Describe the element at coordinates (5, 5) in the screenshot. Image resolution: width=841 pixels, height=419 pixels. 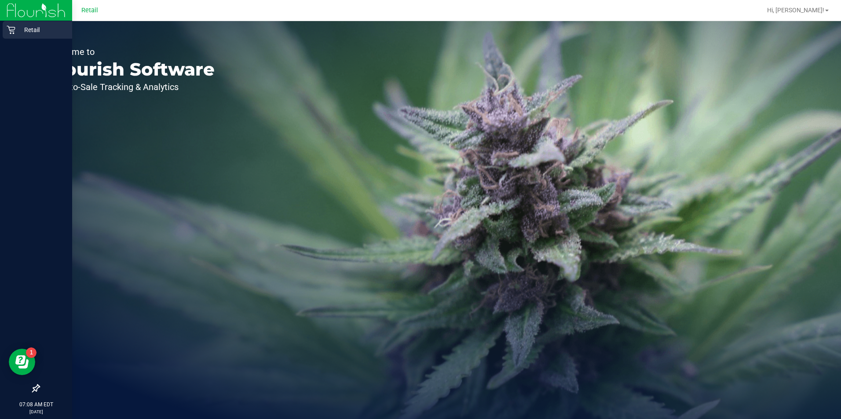
I see `span: 1` at that location.